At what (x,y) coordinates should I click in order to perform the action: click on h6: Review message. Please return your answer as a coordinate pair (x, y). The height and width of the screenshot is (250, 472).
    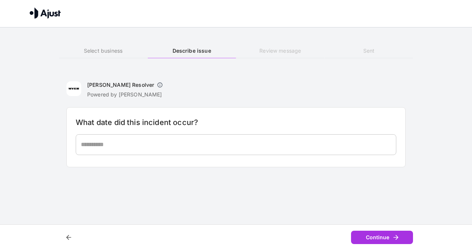
    Looking at the image, I should click on (280, 51).